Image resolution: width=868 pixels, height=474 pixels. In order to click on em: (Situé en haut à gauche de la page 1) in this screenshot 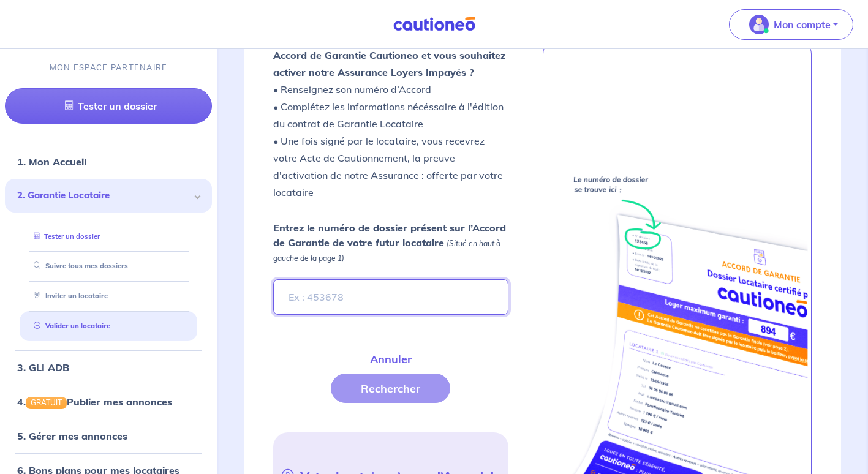, I will do `click(387, 250)`.